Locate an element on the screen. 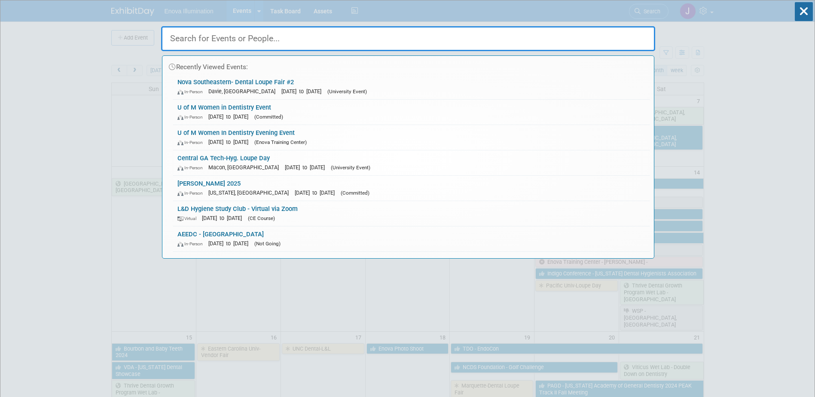 The image size is (815, 397). span: (Enova Training Center) is located at coordinates (281, 142).